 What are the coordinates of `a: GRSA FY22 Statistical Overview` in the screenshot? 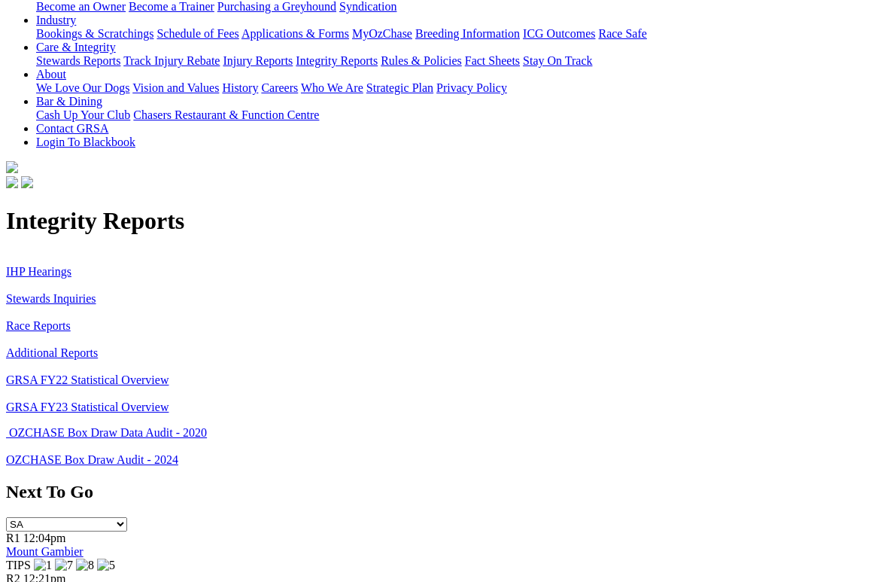 It's located at (87, 379).